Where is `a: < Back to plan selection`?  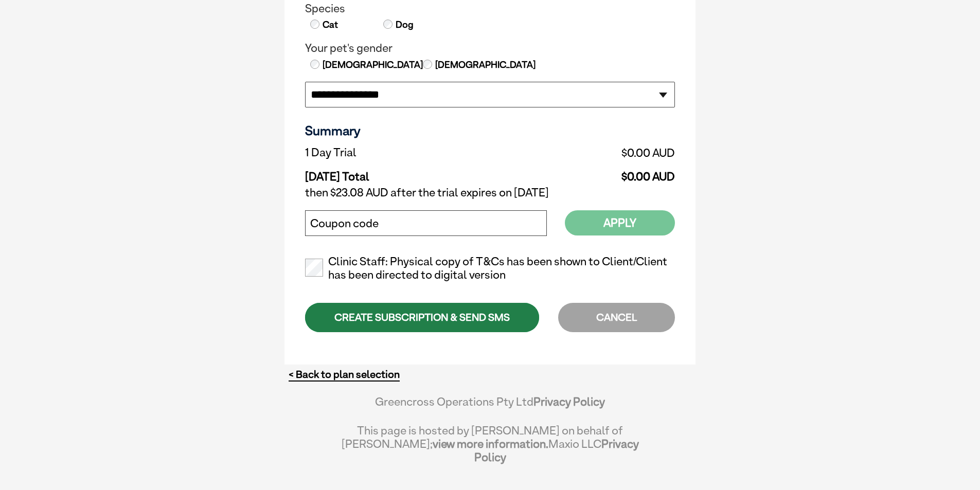
a: < Back to plan selection is located at coordinates (344, 374).